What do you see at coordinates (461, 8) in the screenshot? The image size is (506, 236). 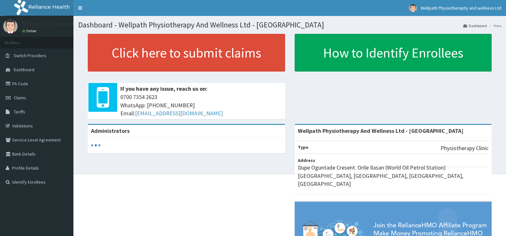 I see `span: Wellpath Physiotheraphy and wellness Ltd` at bounding box center [461, 8].